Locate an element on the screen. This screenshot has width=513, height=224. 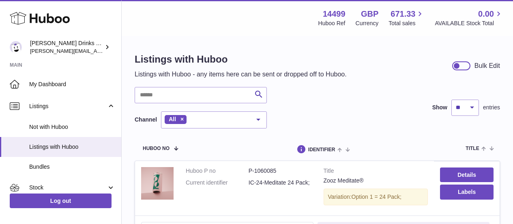
span: entries is located at coordinates (492, 107).